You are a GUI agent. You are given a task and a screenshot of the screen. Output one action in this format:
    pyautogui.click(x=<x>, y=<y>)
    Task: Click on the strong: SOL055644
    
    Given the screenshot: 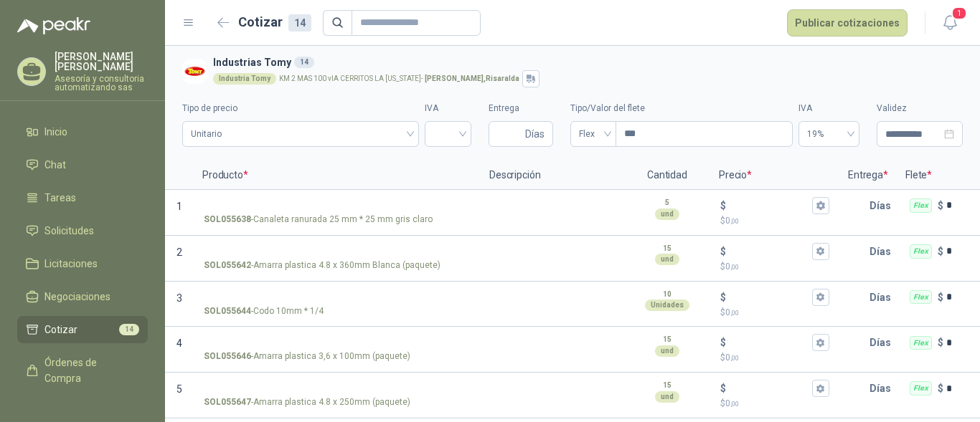 What is the action you would take?
    pyautogui.click(x=227, y=311)
    